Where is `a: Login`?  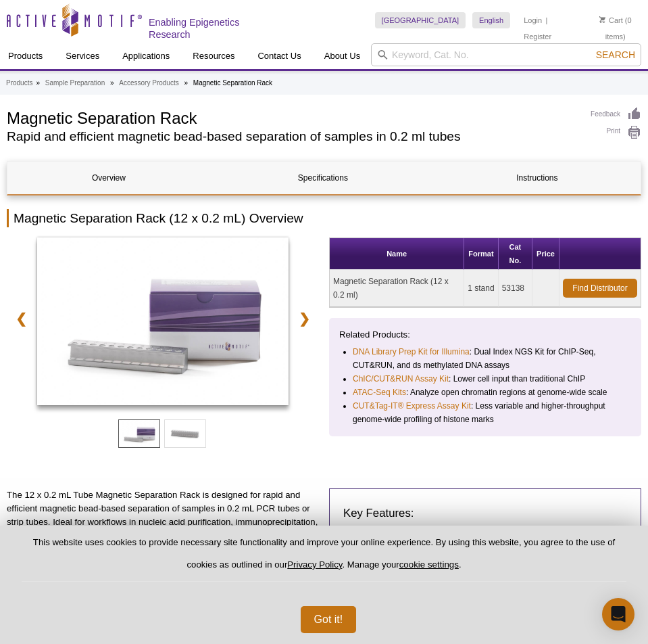 a: Login is located at coordinates (532, 20).